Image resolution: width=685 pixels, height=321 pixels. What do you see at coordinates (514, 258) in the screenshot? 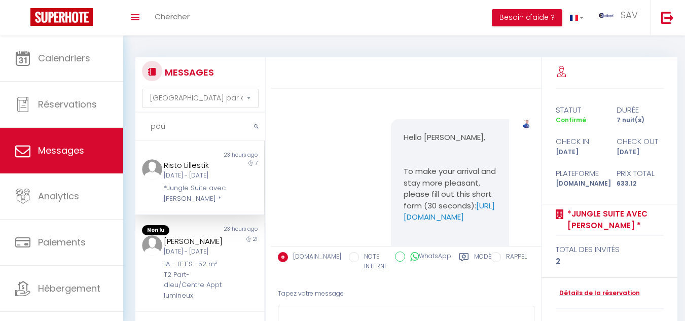
I see `label: RAPPEL` at bounding box center [514, 258].